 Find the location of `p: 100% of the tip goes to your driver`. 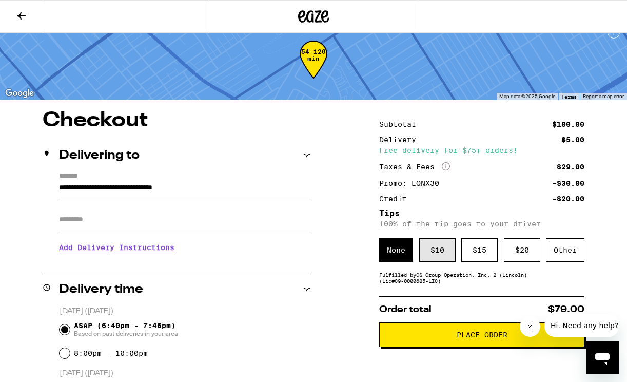

p: 100% of the tip goes to your driver is located at coordinates (482, 224).